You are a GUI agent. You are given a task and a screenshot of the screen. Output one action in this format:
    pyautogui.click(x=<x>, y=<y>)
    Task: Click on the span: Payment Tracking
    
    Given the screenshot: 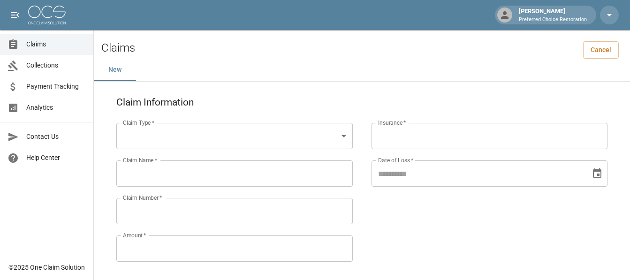 What is the action you would take?
    pyautogui.click(x=56, y=86)
    